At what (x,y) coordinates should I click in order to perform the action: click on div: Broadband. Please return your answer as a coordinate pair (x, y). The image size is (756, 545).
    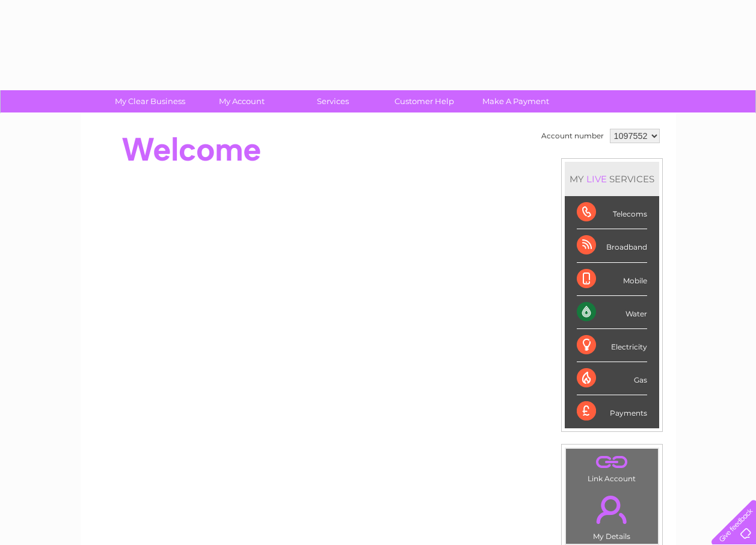
    Looking at the image, I should click on (612, 245).